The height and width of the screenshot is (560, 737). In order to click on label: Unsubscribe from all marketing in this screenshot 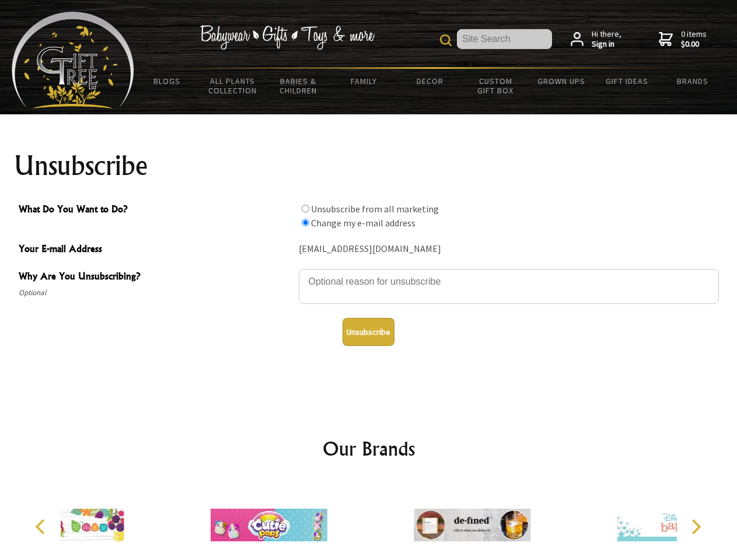, I will do `click(374, 209)`.